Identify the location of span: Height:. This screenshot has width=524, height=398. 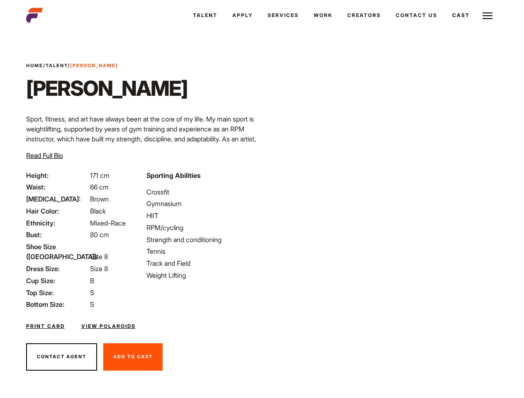
(57, 175).